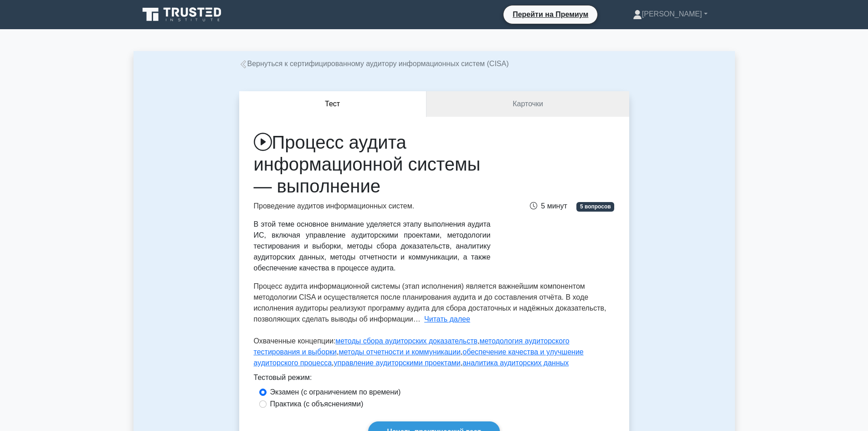 The image size is (868, 431). Describe the element at coordinates (406, 340) in the screenshot. I see `a: методы сбора аудиторских доказательств` at that location.